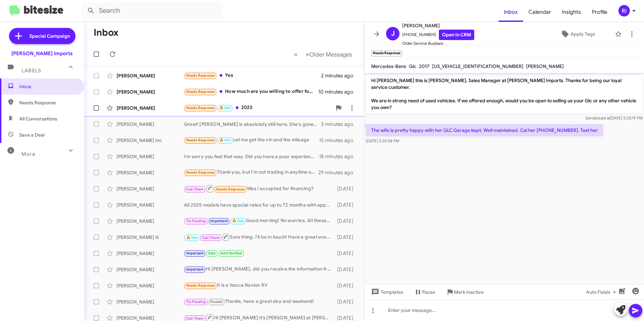 The width and height of the screenshot is (644, 321). I want to click on span: Insights, so click(571, 12).